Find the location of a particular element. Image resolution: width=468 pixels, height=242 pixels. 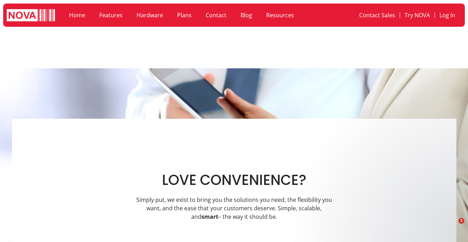

a: Contact is located at coordinates (216, 15).